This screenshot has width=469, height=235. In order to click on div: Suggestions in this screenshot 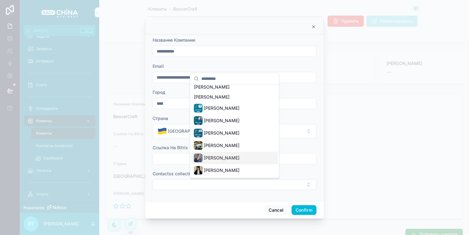, I will do `click(235, 131)`.